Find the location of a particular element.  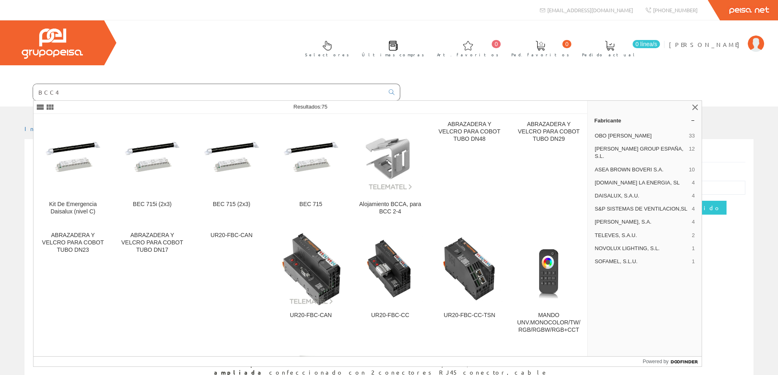

a: UR20-FBC-CAN is located at coordinates (231, 284).